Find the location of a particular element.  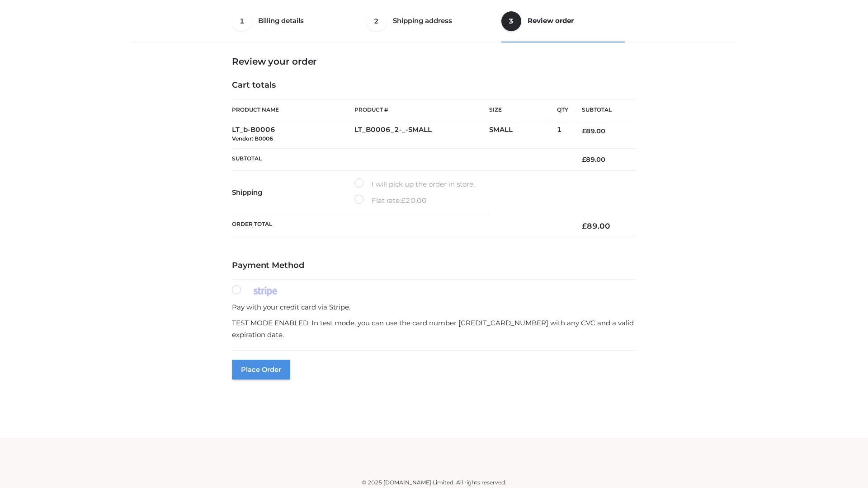

td: SMALL is located at coordinates (523, 135).